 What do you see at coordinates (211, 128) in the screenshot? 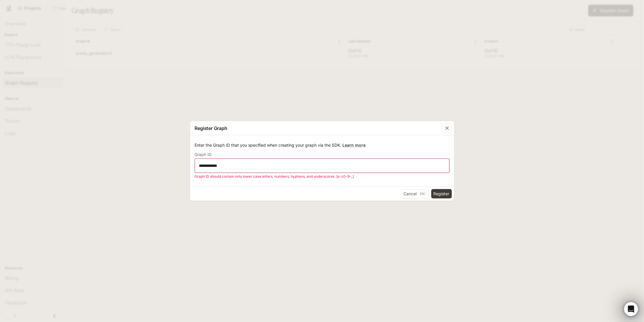
I see `p: Register Graph` at bounding box center [211, 128].